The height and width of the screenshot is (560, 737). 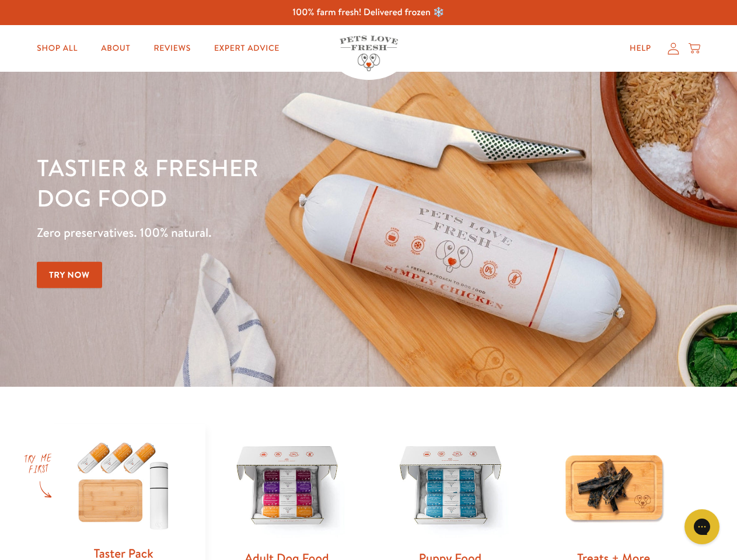 What do you see at coordinates (115, 48) in the screenshot?
I see `a: About` at bounding box center [115, 48].